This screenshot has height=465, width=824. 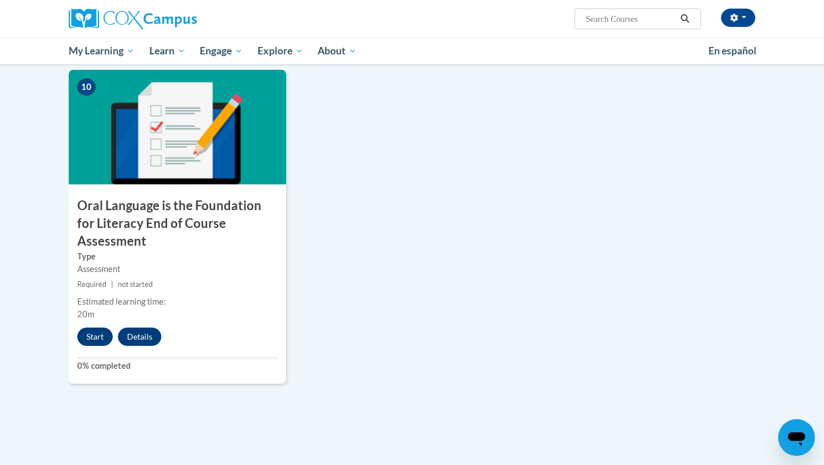 What do you see at coordinates (177, 366) in the screenshot?
I see `label: 0% completed` at bounding box center [177, 366].